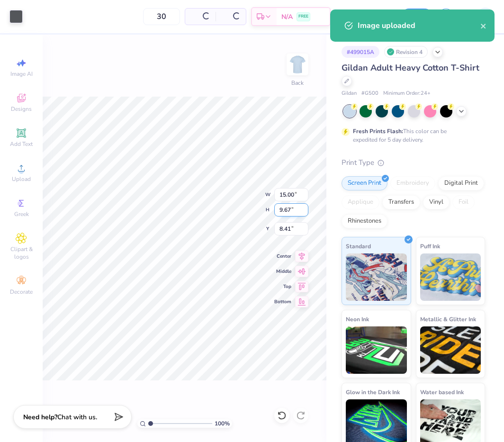 This screenshot has width=504, height=442. Describe the element at coordinates (21, 74) in the screenshot. I see `span: Image AI` at that location.